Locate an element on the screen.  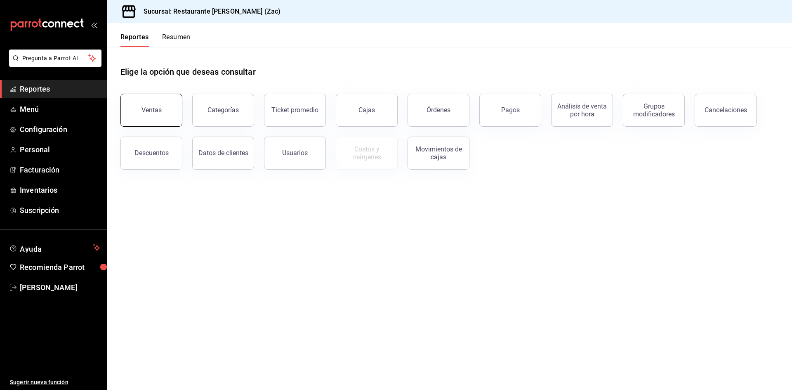
div: Ticket promedio is located at coordinates (295, 110).